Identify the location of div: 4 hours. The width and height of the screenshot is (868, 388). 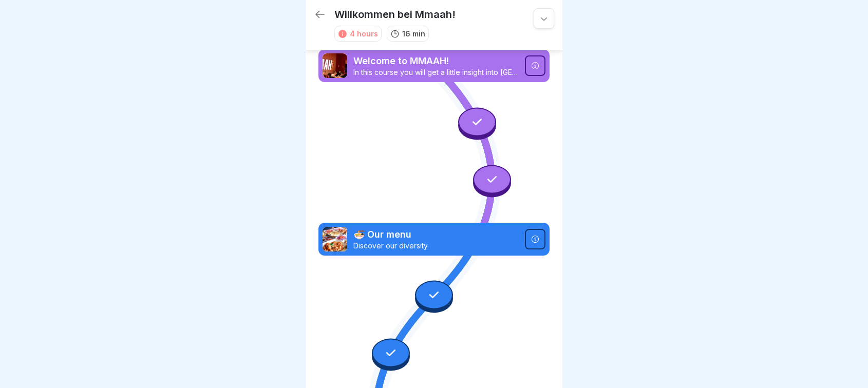
(364, 33).